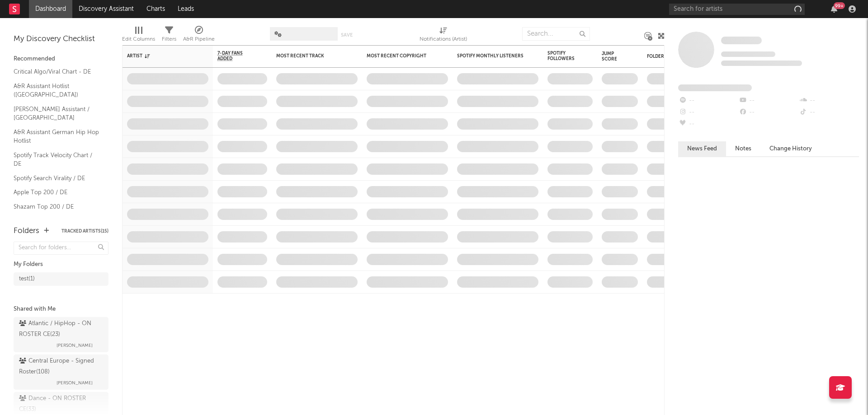 This screenshot has width=868, height=415. Describe the element at coordinates (57, 207) in the screenshot. I see `a: Shazam Top 200 / DE` at that location.